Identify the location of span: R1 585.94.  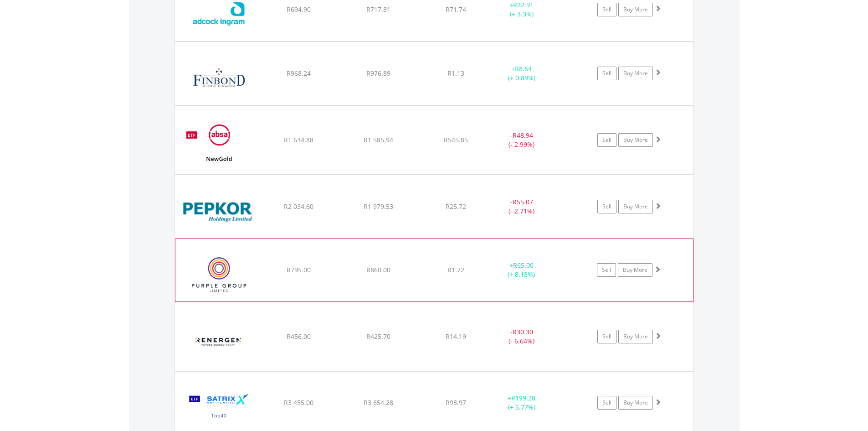
(378, 140).